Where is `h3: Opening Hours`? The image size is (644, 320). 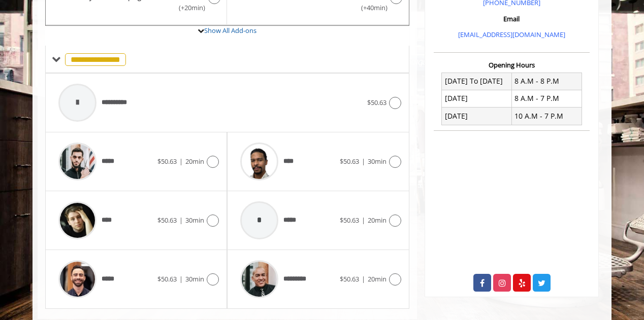
h3: Opening Hours is located at coordinates (511, 65).